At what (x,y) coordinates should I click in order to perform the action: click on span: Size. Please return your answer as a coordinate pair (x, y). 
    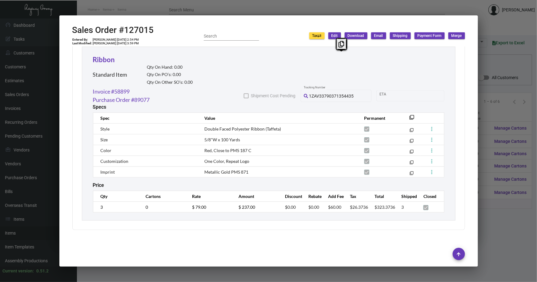
    Looking at the image, I should click on (104, 139).